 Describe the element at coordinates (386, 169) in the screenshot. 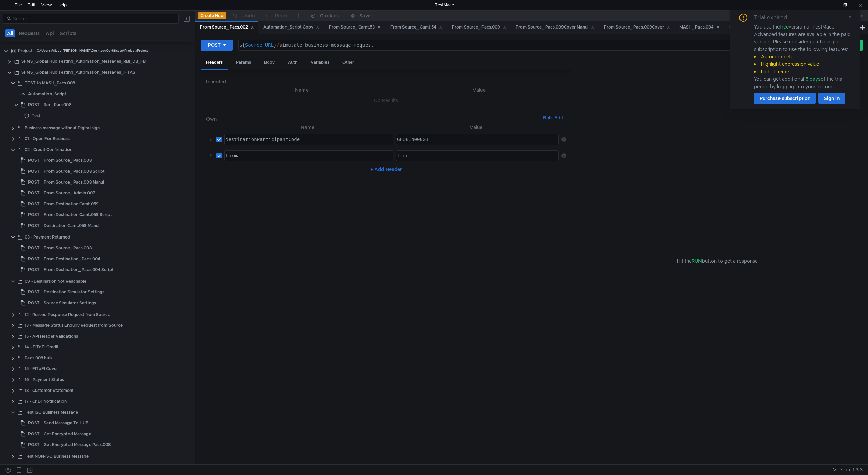

I see `button: + Add Header` at that location.